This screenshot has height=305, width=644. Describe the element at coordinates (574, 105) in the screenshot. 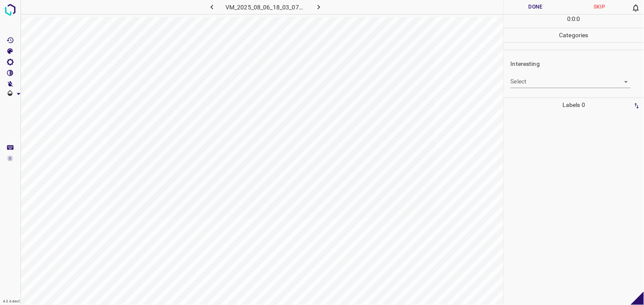

I see `p: Labels 0` at that location.